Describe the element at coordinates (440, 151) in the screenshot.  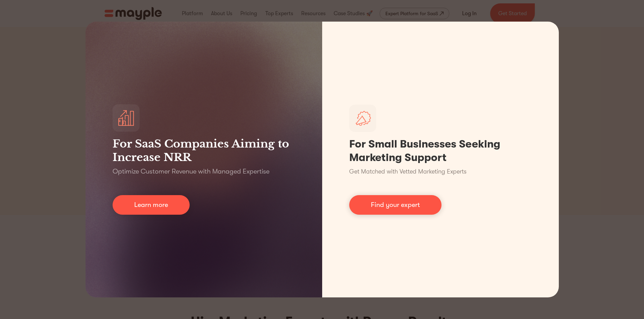
I see `h1: For Small Businesses Seeking Marketing Support` at that location.